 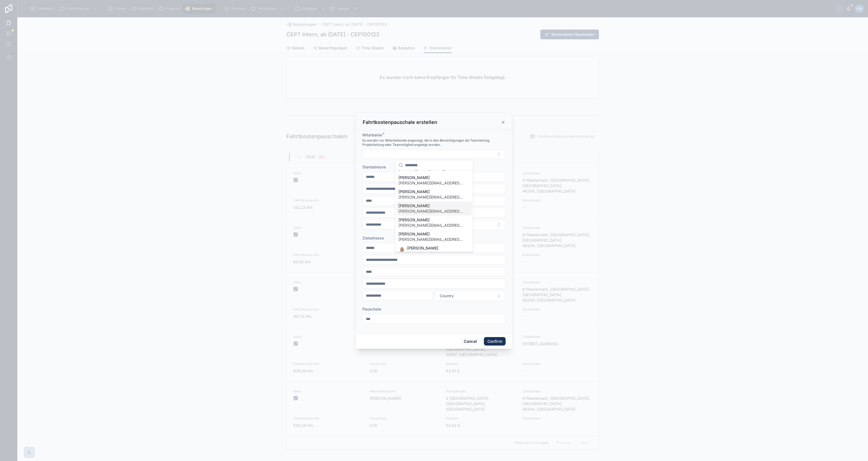 I want to click on div: Suggestions, so click(x=434, y=211).